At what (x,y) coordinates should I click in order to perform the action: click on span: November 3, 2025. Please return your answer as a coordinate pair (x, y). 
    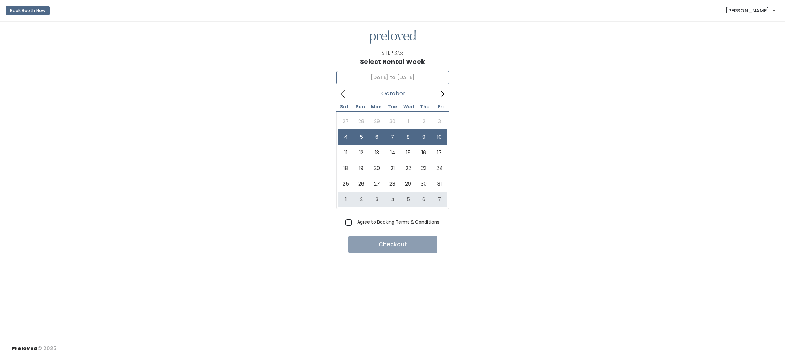
    Looking at the image, I should click on (377, 200).